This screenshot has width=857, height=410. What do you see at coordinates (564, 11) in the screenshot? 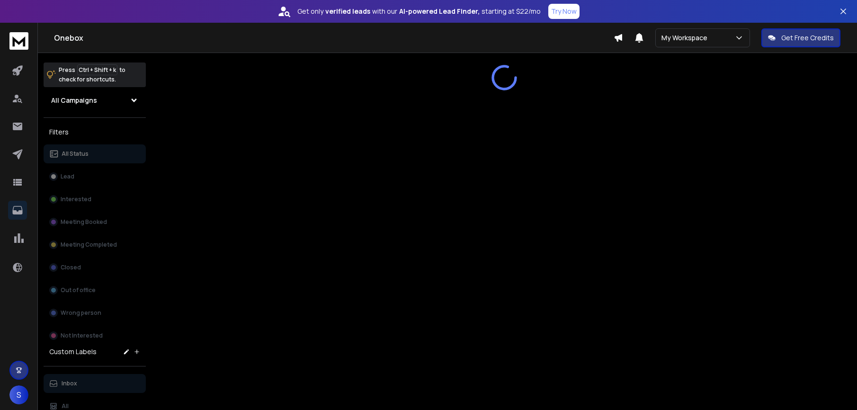
I see `p: Try Now` at bounding box center [564, 11].